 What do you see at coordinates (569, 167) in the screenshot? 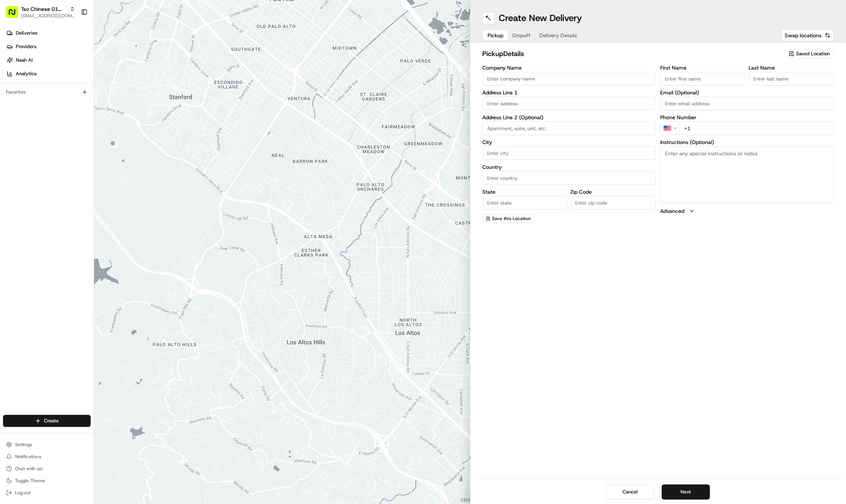
I see `label: Country` at bounding box center [569, 167].